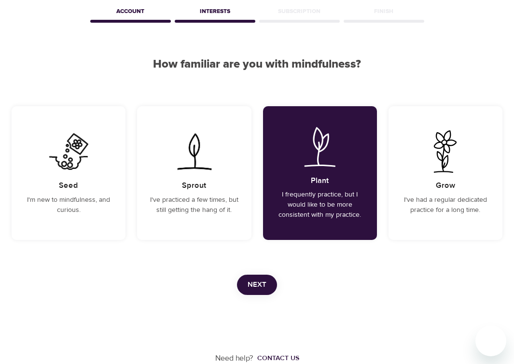 The width and height of the screenshot is (514, 364). What do you see at coordinates (194, 173) in the screenshot?
I see `div: I've practiced a few times, but still getting the hang of it.SproutI've practiced a few times, bu...` at bounding box center [194, 173].